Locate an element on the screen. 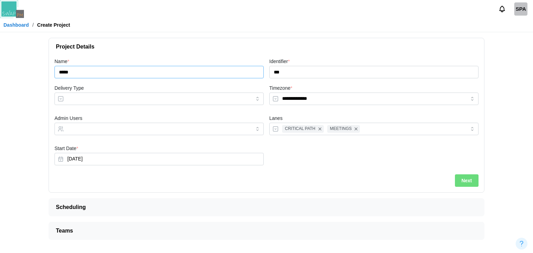 The height and width of the screenshot is (253, 533). button: Aug 15, 2025 is located at coordinates (159, 159).